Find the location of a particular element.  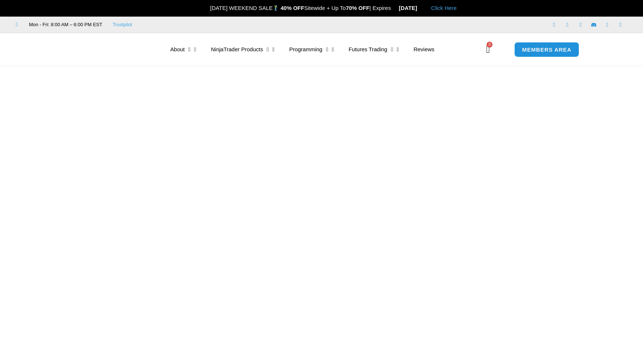

nav: Menu is located at coordinates (324, 49).